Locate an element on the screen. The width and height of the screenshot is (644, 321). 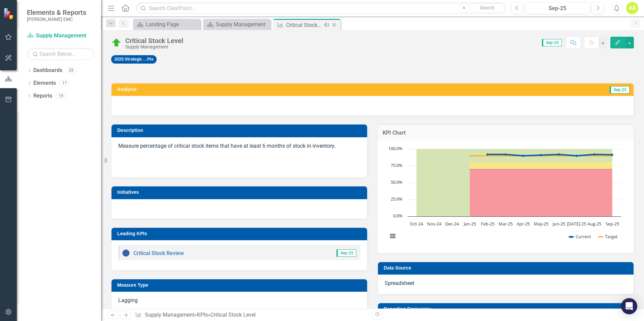
h3: Initiatives is located at coordinates (241, 192).